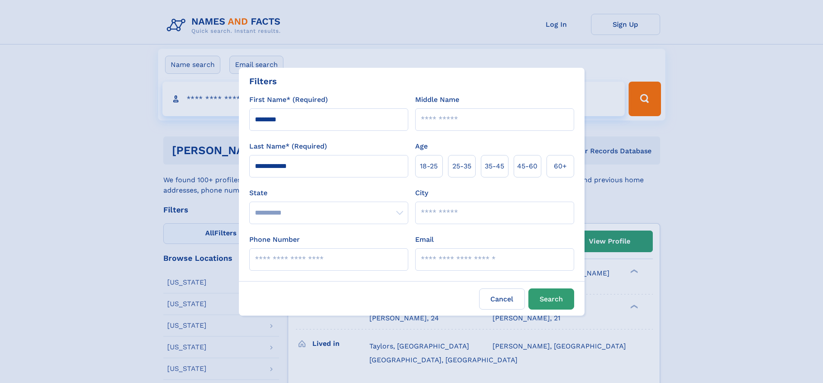  I want to click on label: Last Name* (Required), so click(288, 147).